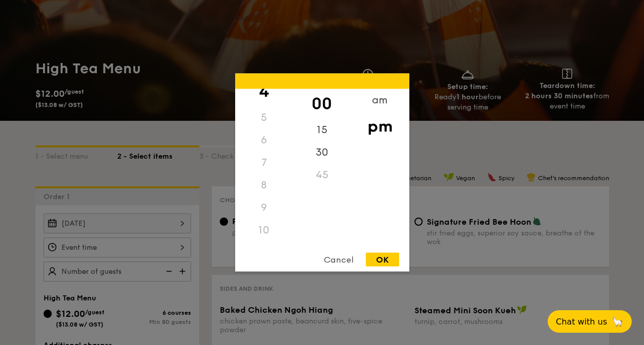 This screenshot has width=644, height=345. Describe the element at coordinates (264, 163) in the screenshot. I see `div: 7` at that location.